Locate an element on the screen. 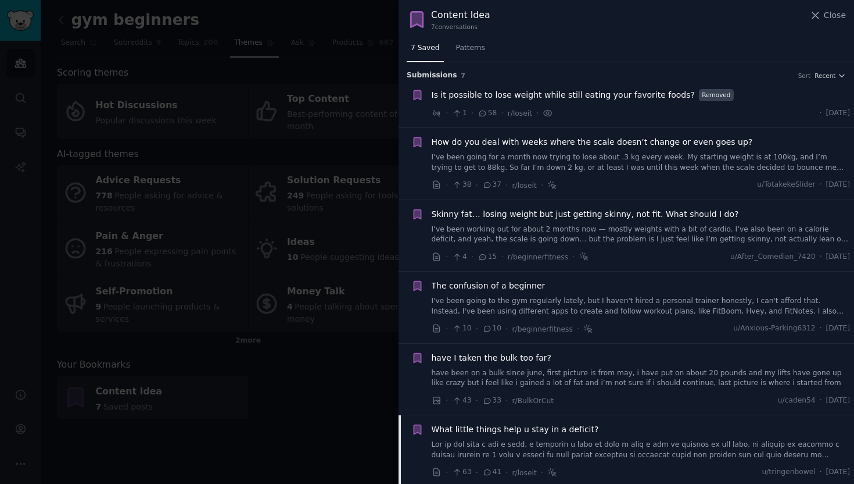  div: Content Idea is located at coordinates (461, 15).